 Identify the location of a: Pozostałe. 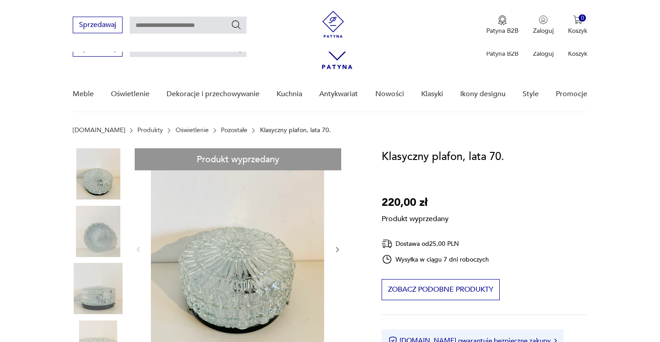
(234, 130).